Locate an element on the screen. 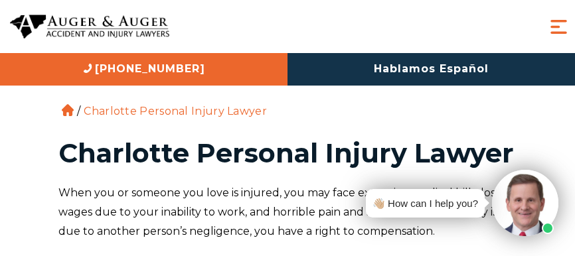 The height and width of the screenshot is (256, 575). div: 👋🏼 How can I help you? is located at coordinates (425, 203).